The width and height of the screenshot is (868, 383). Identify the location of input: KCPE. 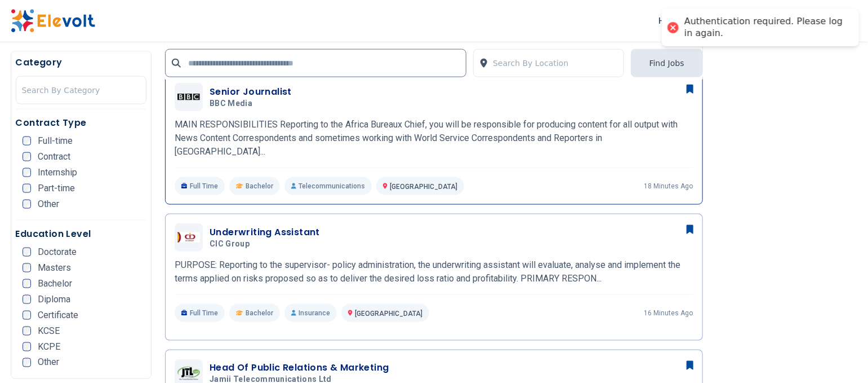
(27, 346).